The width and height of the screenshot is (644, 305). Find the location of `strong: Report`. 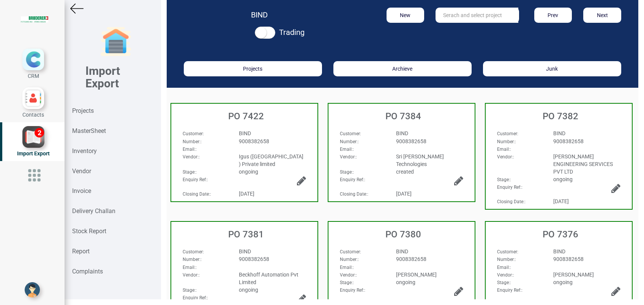

strong: Report is located at coordinates (81, 250).